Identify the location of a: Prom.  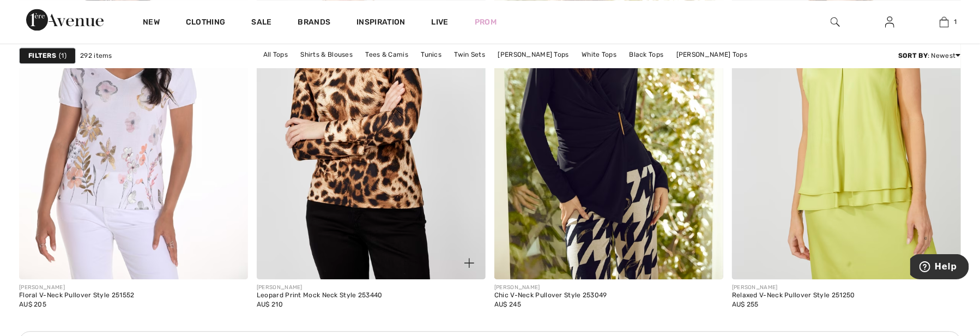
(485, 22).